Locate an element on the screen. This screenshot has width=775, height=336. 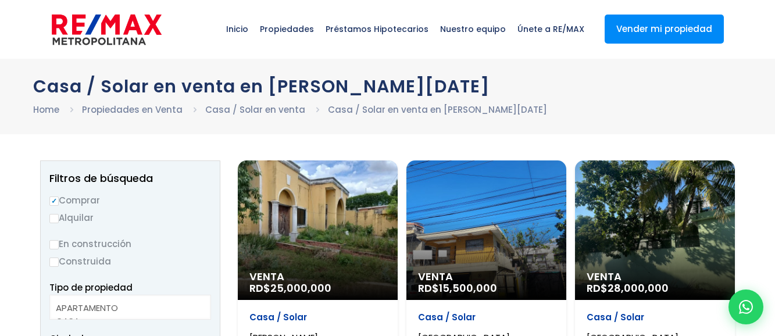
label: Alquilar is located at coordinates (130, 218).